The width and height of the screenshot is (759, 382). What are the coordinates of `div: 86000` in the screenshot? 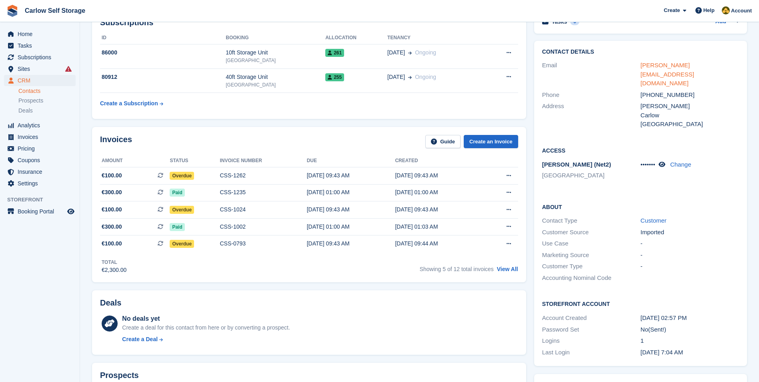 It's located at (163, 52).